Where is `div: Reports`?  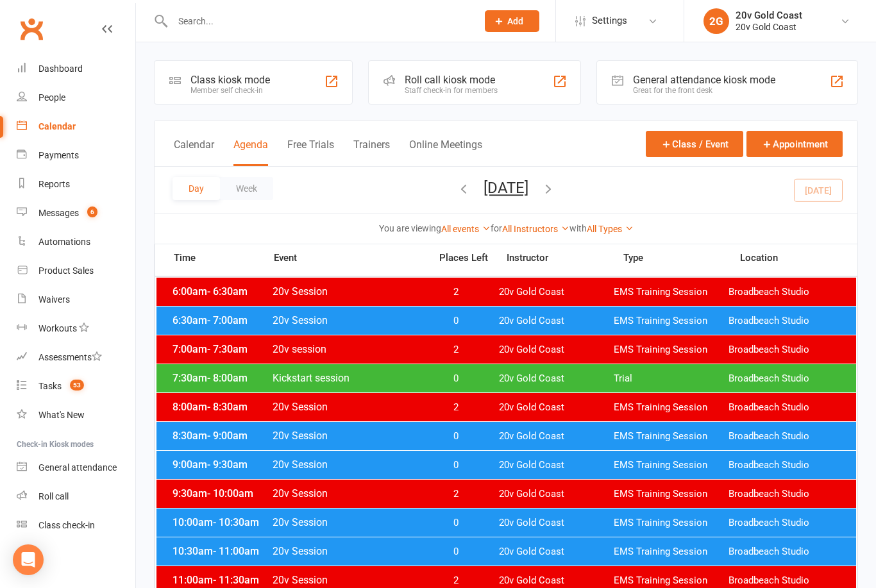 div: Reports is located at coordinates (54, 184).